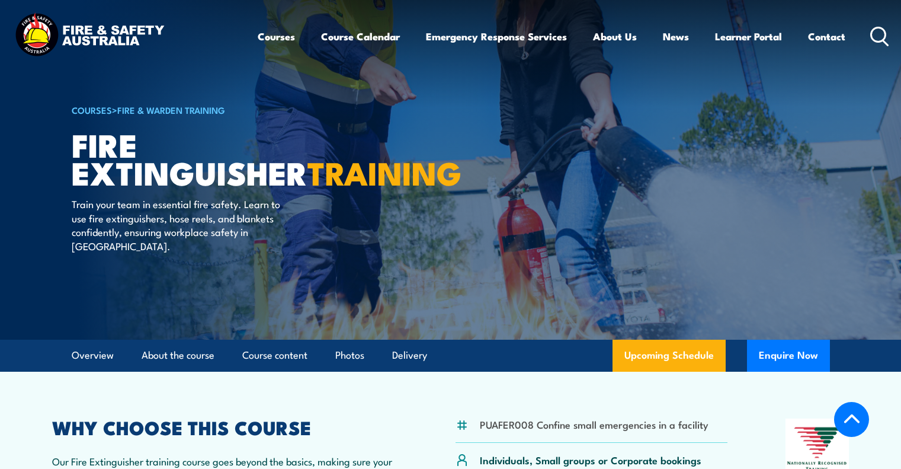 This screenshot has height=469, width=901. Describe the element at coordinates (385, 171) in the screenshot. I see `strong: TRAINING` at that location.